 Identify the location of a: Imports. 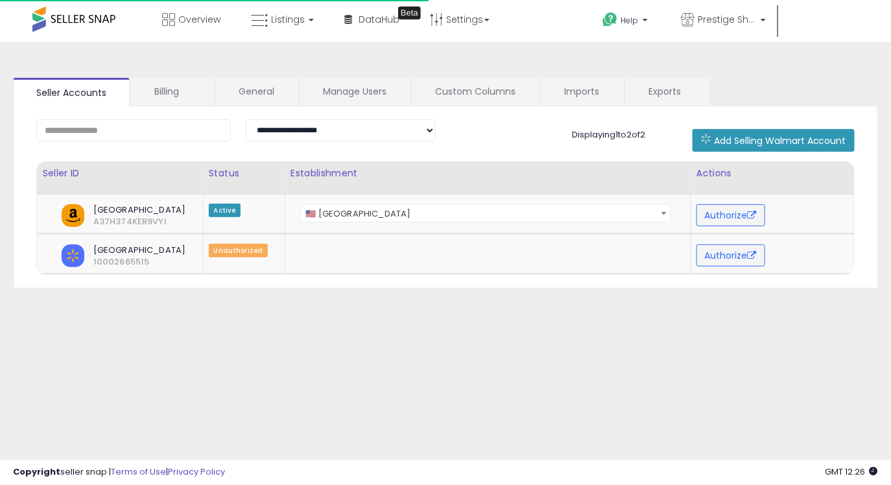
(582, 91).